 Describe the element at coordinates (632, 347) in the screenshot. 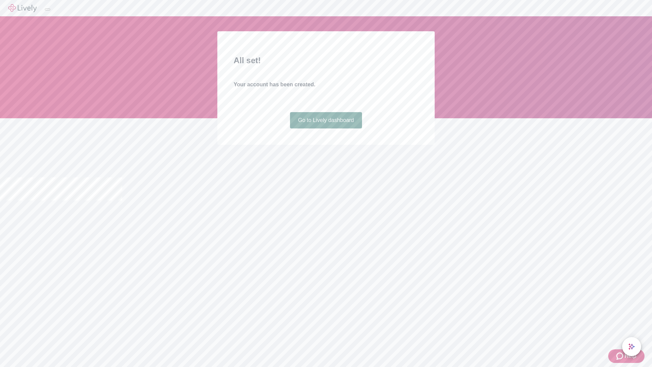

I see `button: chat` at that location.